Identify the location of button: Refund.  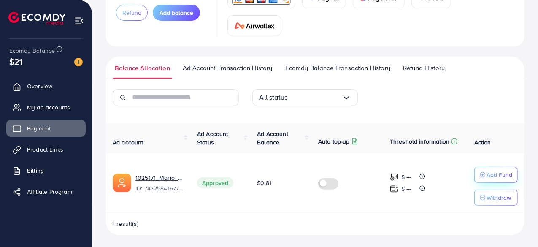
(132, 13).